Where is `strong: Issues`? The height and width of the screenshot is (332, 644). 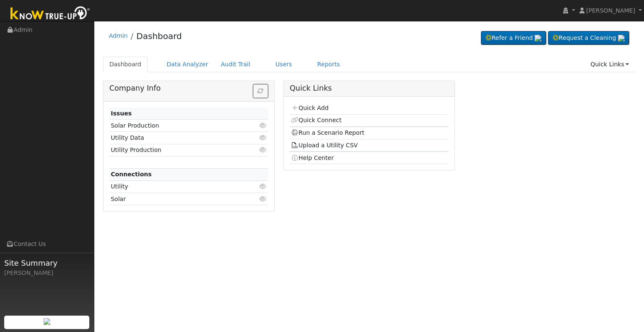
strong: Issues is located at coordinates (121, 113).